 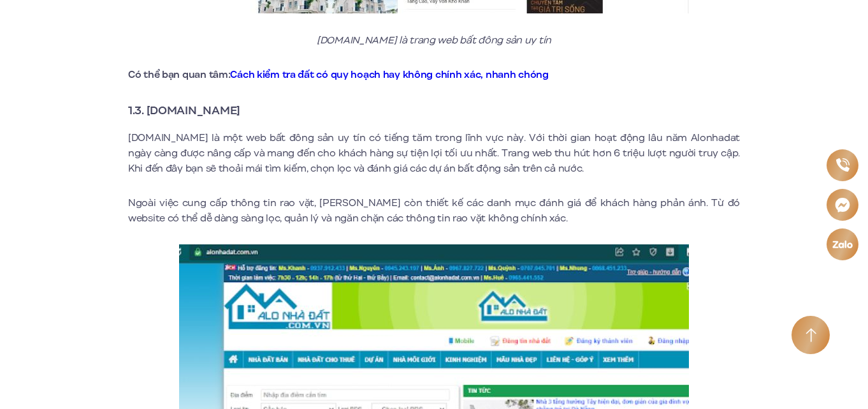 What do you see at coordinates (811, 334) in the screenshot?
I see `img: Arrow icon` at bounding box center [811, 334].